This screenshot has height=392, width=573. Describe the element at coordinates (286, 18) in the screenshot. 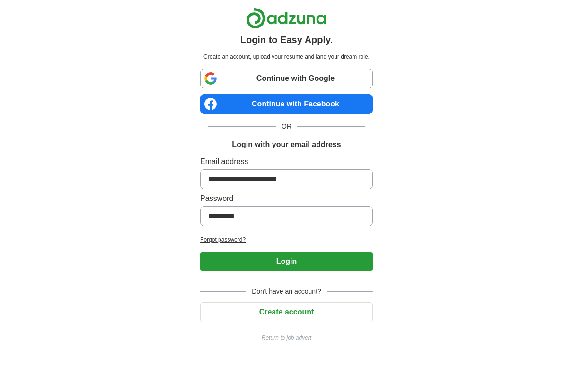

I see `img: Adzuna logo` at that location.